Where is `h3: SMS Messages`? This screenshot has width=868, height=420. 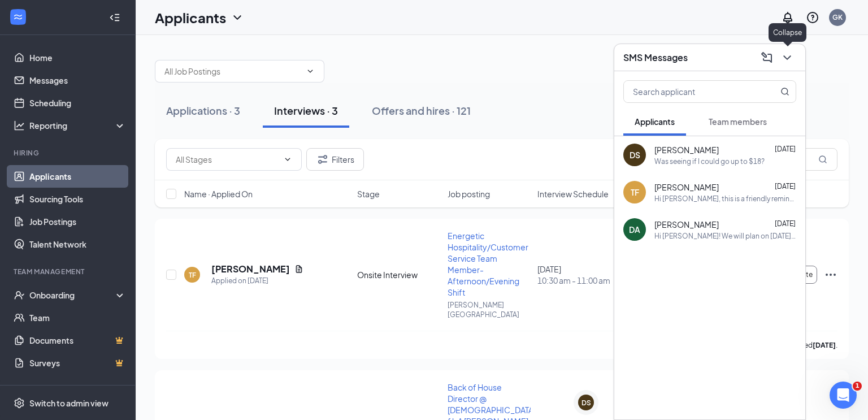
h3: SMS Messages is located at coordinates (656, 58).